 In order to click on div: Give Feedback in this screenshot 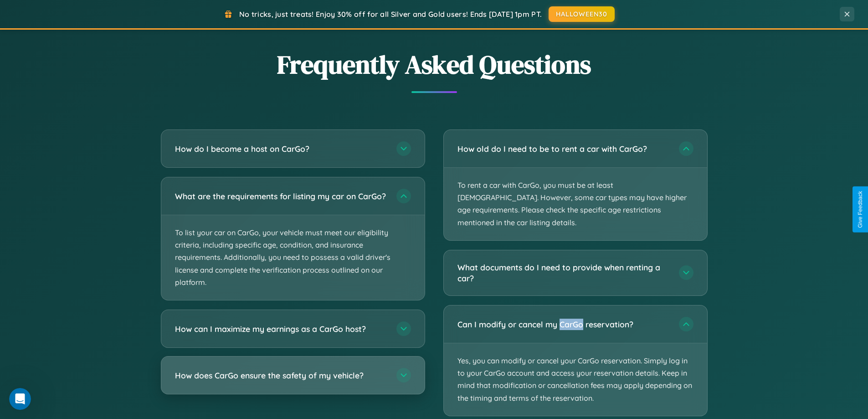, I will do `click(860, 209)`.